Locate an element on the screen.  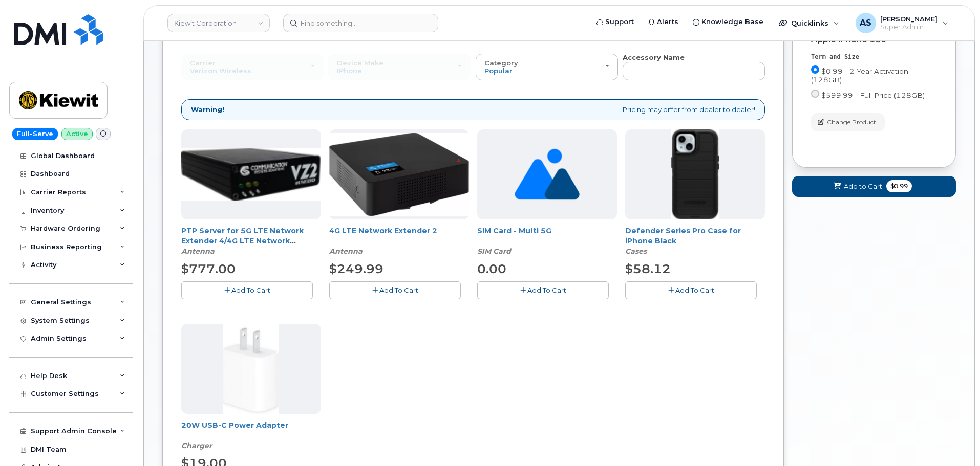
img: defenderiphone14.png is located at coordinates (695, 174).